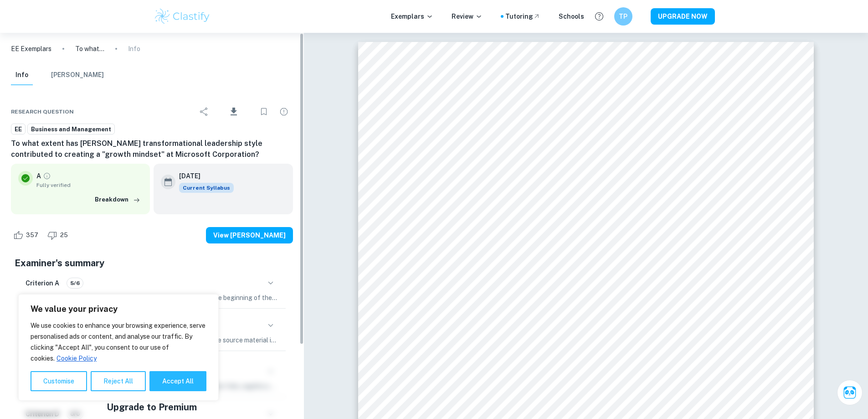 The height and width of the screenshot is (419, 868). I want to click on h6: TP, so click(623, 16).